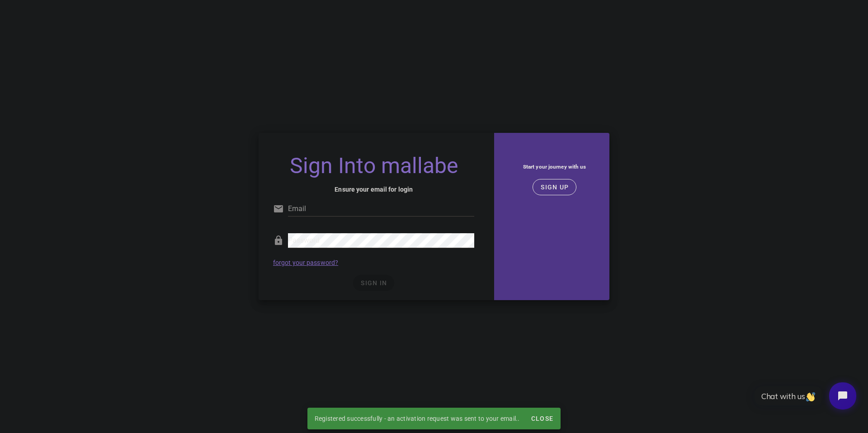  I want to click on div: Registered successfully - an activation request was sent to your email.., so click(417, 419).